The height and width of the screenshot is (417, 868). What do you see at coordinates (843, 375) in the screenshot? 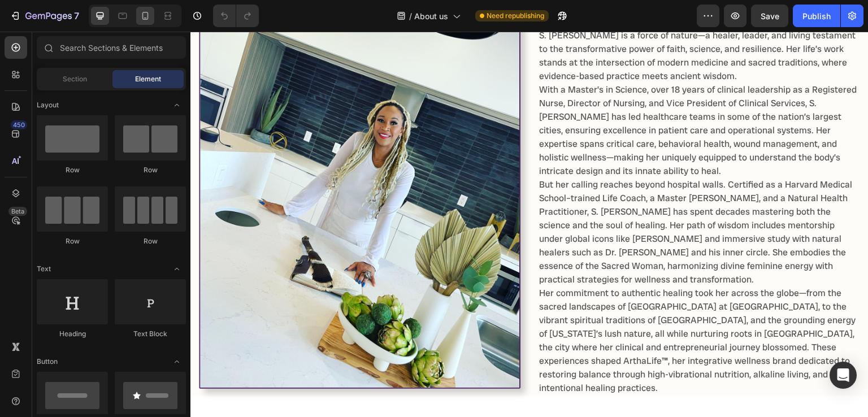
I see `div: Open Intercom Messenger` at bounding box center [843, 375].